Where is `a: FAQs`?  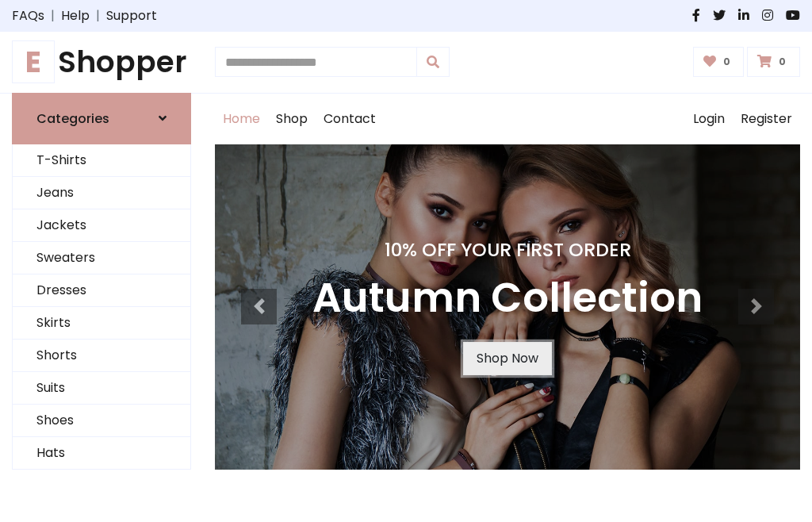
a: FAQs is located at coordinates (28, 16).